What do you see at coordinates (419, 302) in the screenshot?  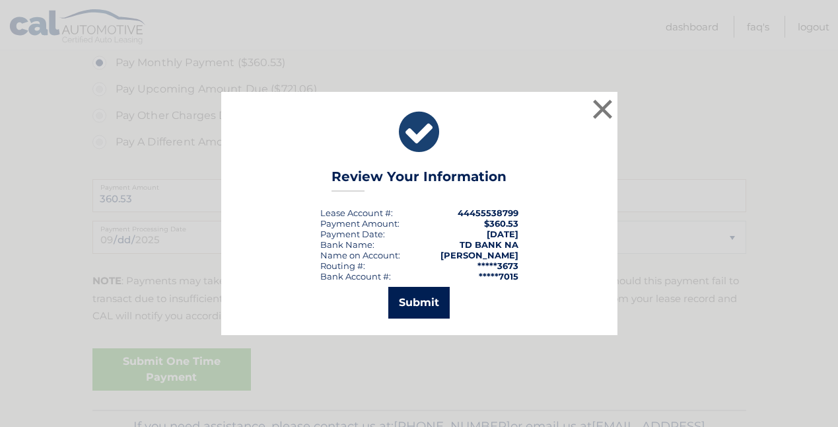 I see `button: Submit` at bounding box center [419, 302].